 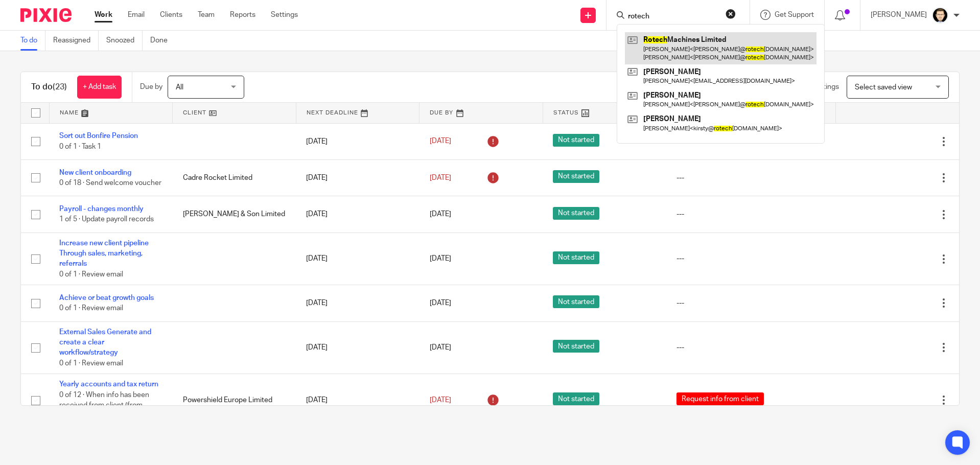 What do you see at coordinates (284, 15) in the screenshot?
I see `a: Settings` at bounding box center [284, 15].